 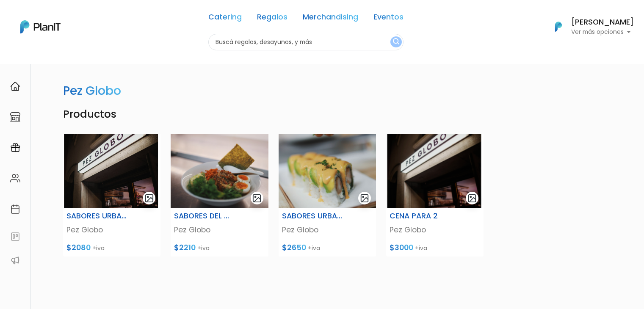 I want to click on span: $2080, so click(x=78, y=248).